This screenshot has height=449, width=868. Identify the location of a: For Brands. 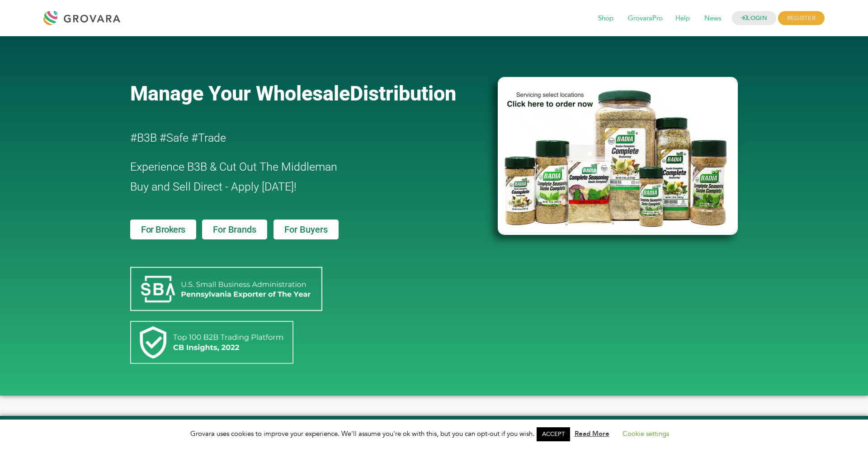
(234, 229).